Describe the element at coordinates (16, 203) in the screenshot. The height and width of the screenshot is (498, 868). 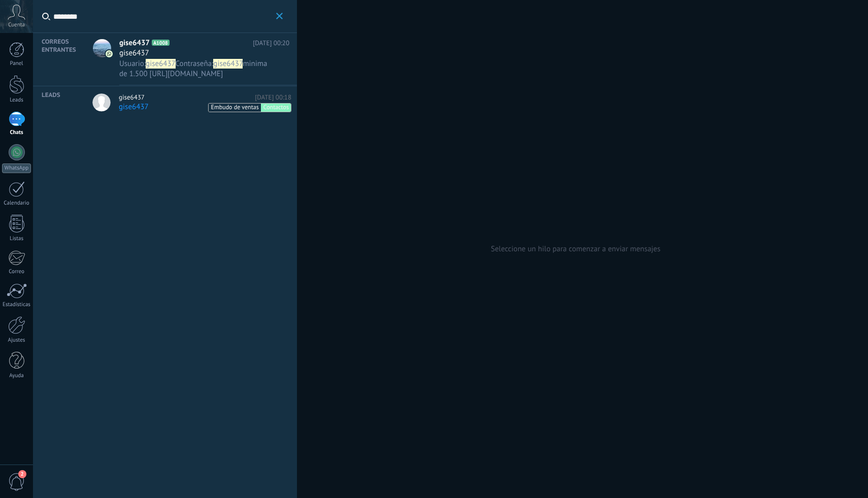
I see `div: Calendario` at that location.